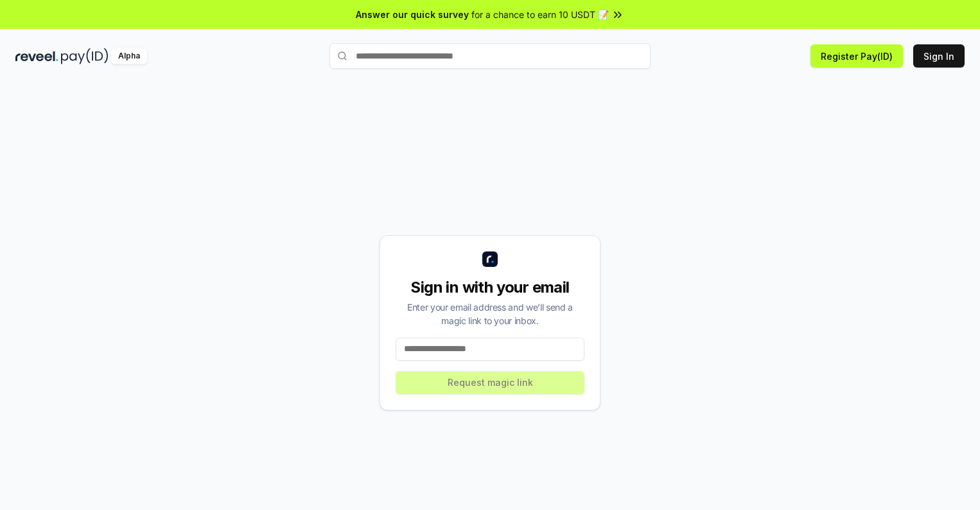 This screenshot has height=510, width=980. What do you see at coordinates (540, 14) in the screenshot?
I see `span: for a chance to earn 10 USDT 📝` at bounding box center [540, 14].